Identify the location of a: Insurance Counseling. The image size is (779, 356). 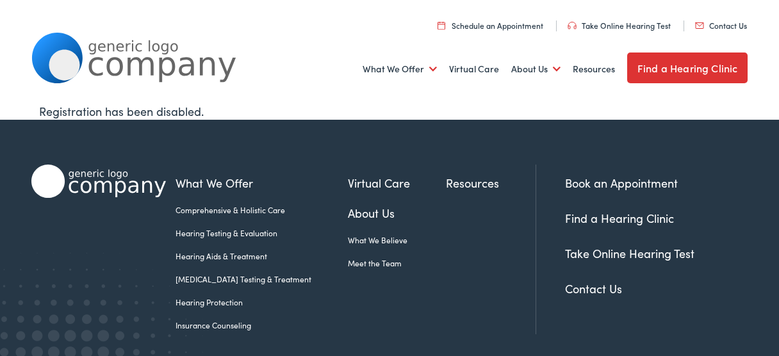
(261, 325).